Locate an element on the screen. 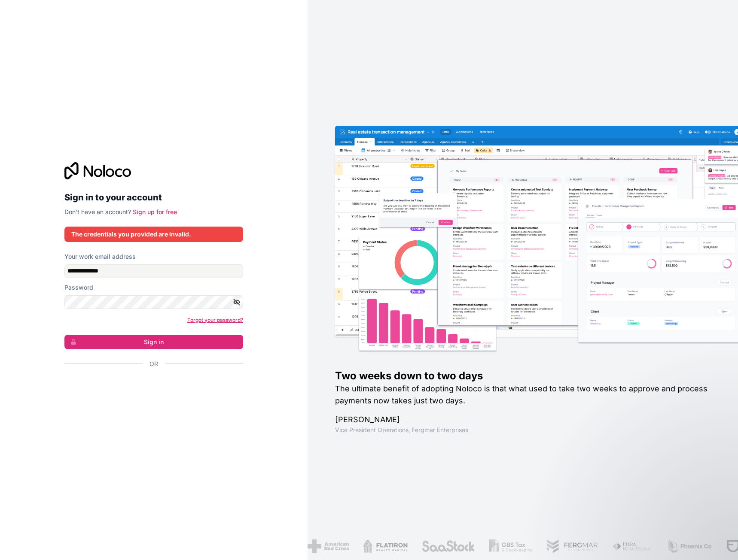  label: Your work email address is located at coordinates (100, 257).